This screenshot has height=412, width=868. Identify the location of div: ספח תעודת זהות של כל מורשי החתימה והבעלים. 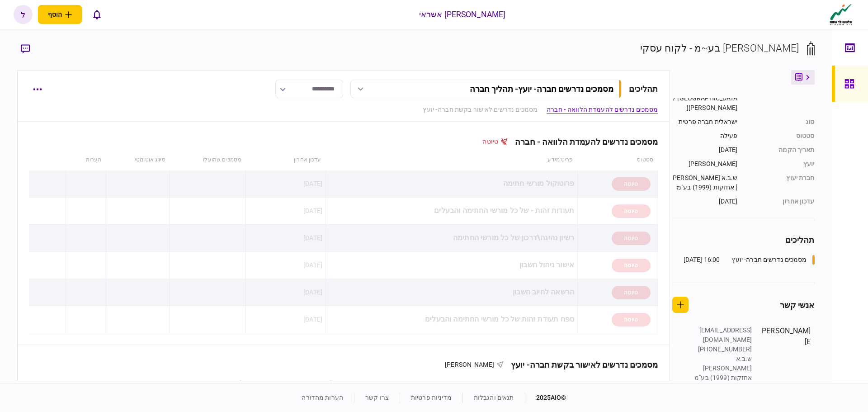
(452, 319).